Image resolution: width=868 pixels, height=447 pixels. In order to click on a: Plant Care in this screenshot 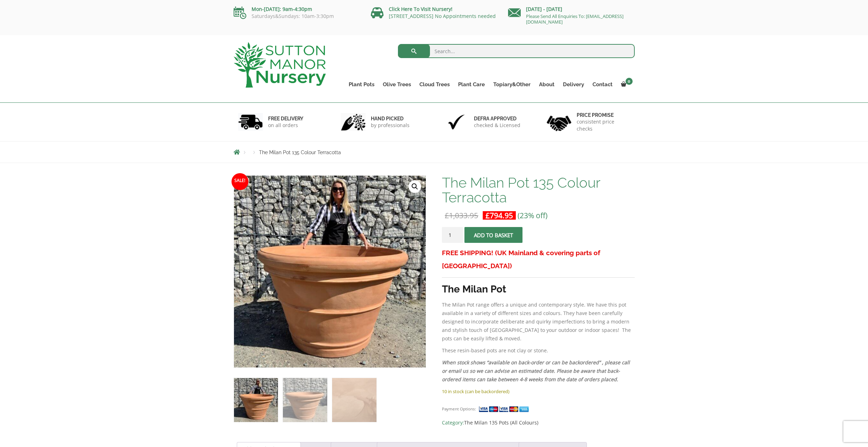, I will do `click(471, 84)`.